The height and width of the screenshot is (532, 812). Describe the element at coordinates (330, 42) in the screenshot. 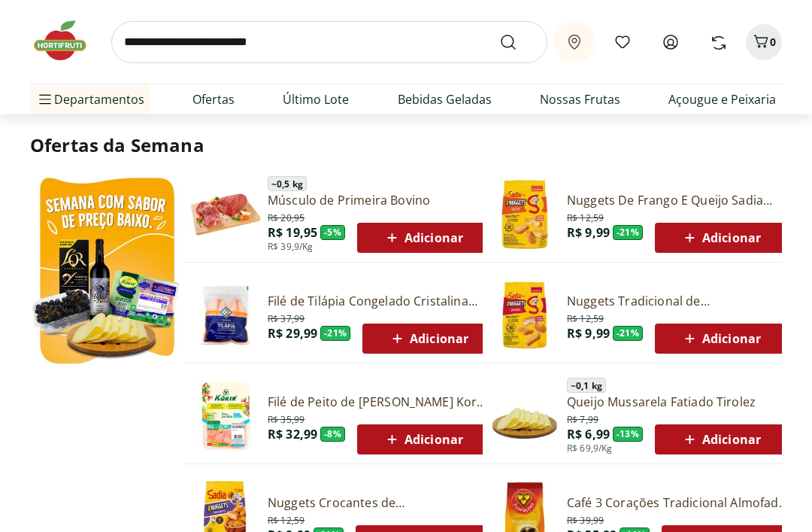

I see `input: search` at that location.